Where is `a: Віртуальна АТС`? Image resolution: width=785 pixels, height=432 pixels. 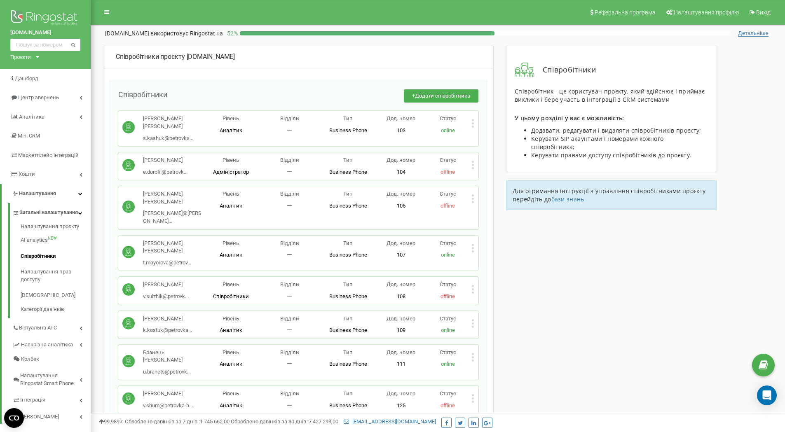
a: Віртуальна АТС is located at coordinates (51, 327).